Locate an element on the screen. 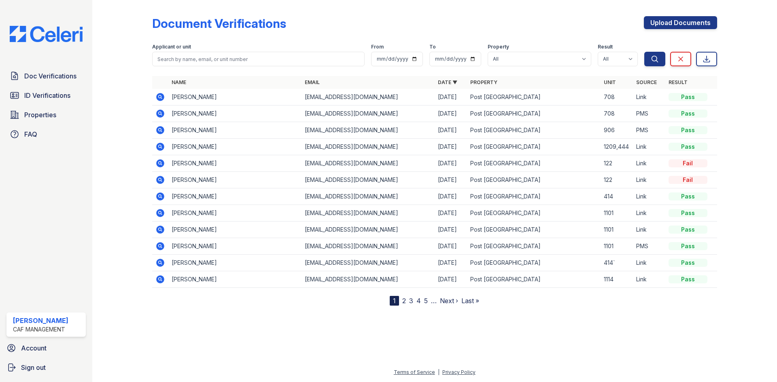 The height and width of the screenshot is (382, 777). a: Email is located at coordinates (312, 82).